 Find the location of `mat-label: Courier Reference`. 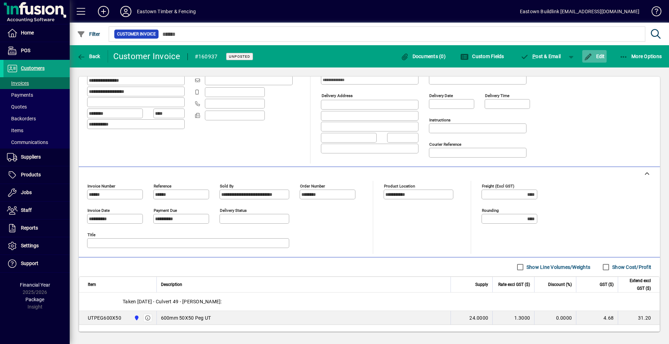

mat-label: Courier Reference is located at coordinates (445, 145).